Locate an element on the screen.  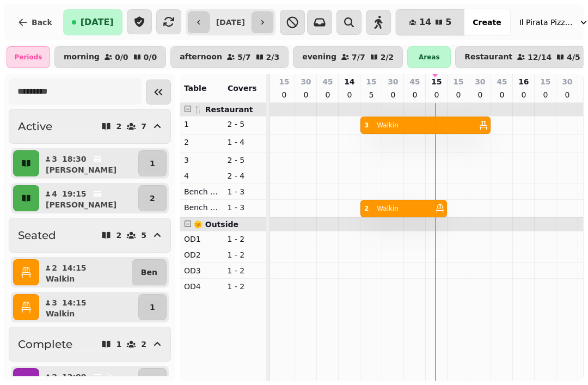
p: OD3 is located at coordinates (202, 270).